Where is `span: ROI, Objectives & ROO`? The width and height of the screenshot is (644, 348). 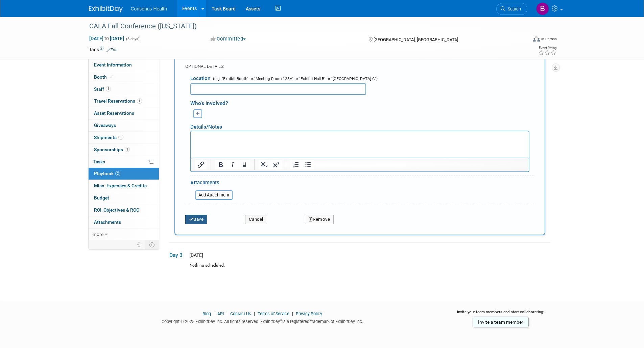 span: ROI, Objectives & ROO is located at coordinates (117, 210).